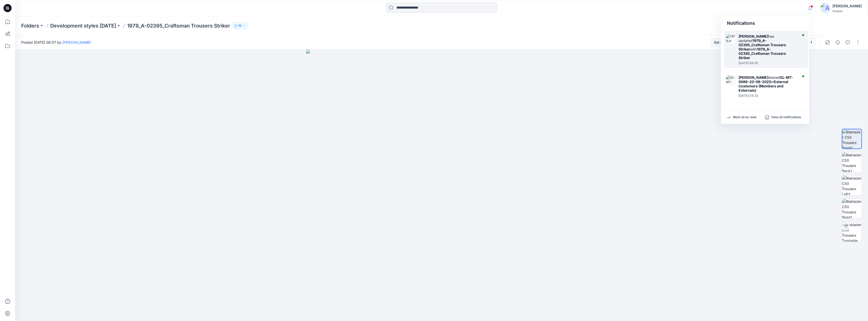  What do you see at coordinates (744, 117) in the screenshot?
I see `p: Mark all as read` at bounding box center [744, 117].